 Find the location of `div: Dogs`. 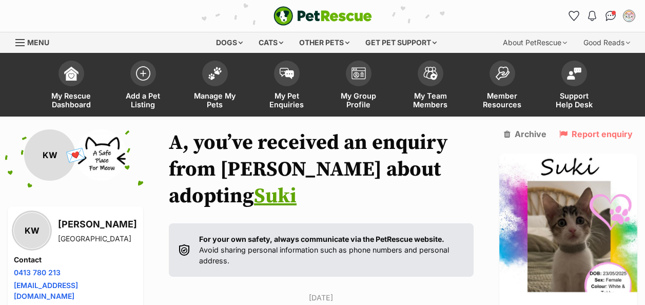

div: Dogs is located at coordinates (229, 43).